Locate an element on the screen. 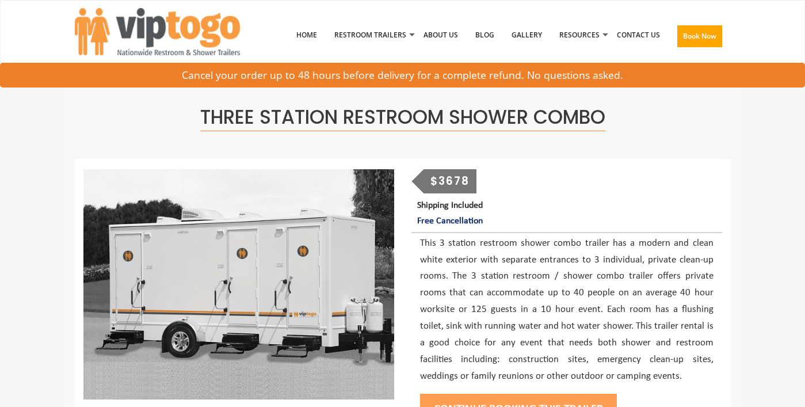 The height and width of the screenshot is (407, 805). a: Book Now is located at coordinates (700, 39).